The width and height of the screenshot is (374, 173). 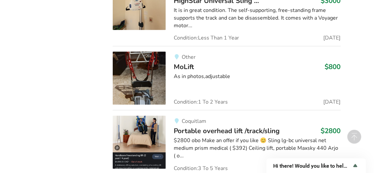 What do you see at coordinates (257, 76) in the screenshot?
I see `div: As in photos,adjustable` at bounding box center [257, 76].